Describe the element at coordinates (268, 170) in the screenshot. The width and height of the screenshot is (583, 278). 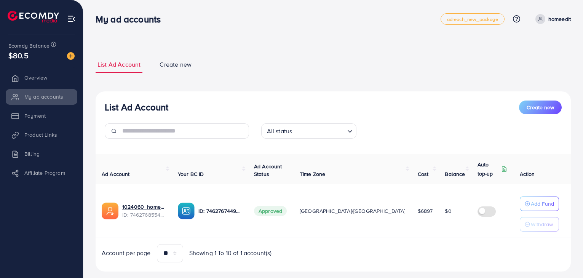
I see `span: Ad Account Status` at that location.